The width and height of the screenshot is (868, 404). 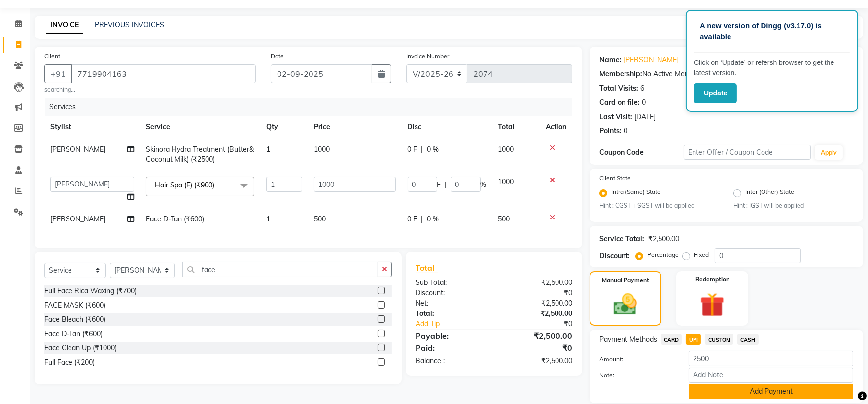 What do you see at coordinates (693, 339) in the screenshot?
I see `span: UPI` at bounding box center [693, 339].